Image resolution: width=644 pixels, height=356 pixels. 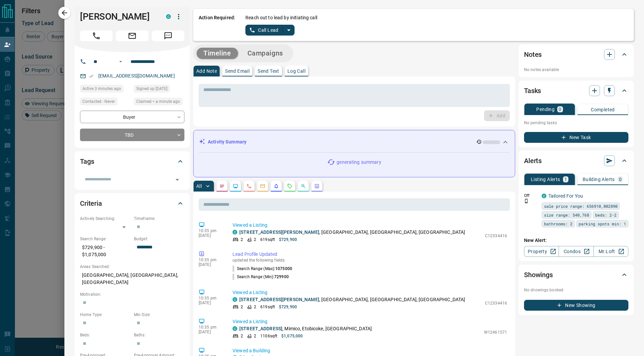 What do you see at coordinates (576, 252) in the screenshot?
I see `a: Condos` at bounding box center [576, 252].